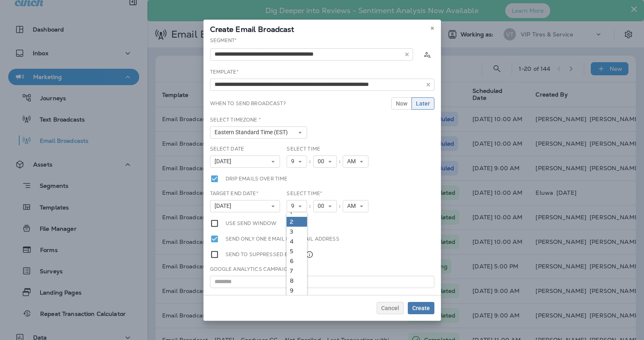 The width and height of the screenshot is (644, 340). I want to click on label: When to send broadcast?, so click(248, 103).